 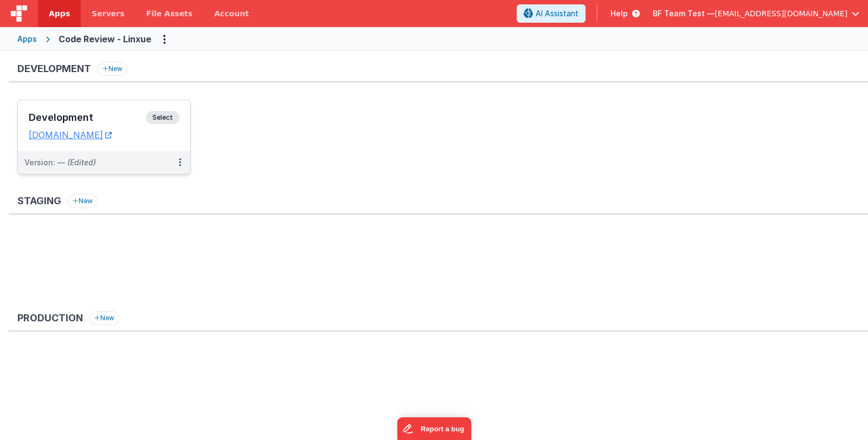 What do you see at coordinates (163, 118) in the screenshot?
I see `span: Select` at bounding box center [163, 118].